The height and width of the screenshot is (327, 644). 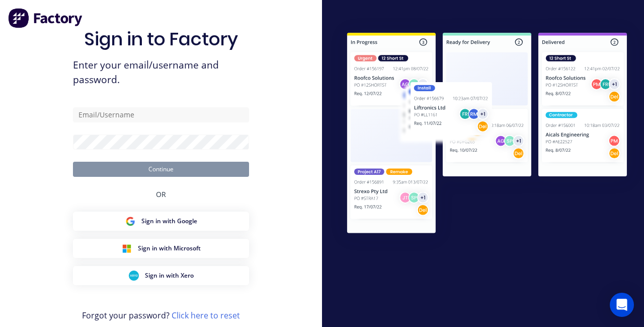 What do you see at coordinates (161, 72) in the screenshot?
I see `span: Enter your email/username and password.` at bounding box center [161, 72].